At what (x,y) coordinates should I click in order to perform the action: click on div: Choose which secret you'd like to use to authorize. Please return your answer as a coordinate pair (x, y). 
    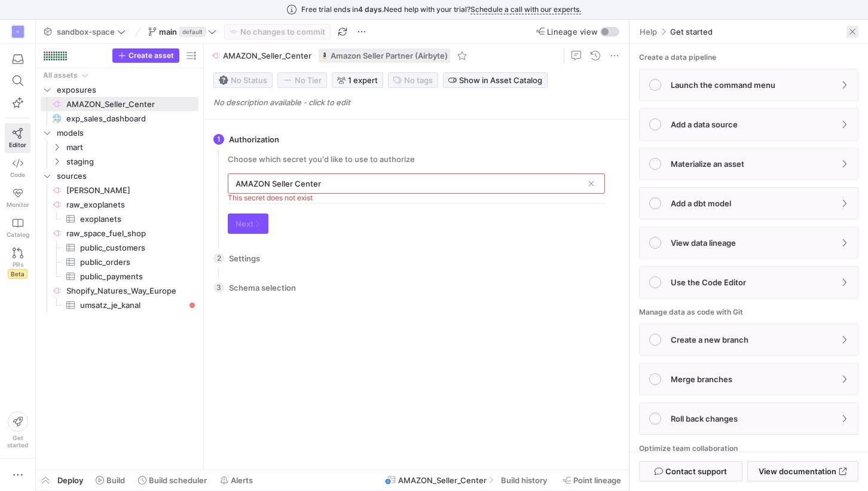
    Looking at the image, I should click on (416, 159).